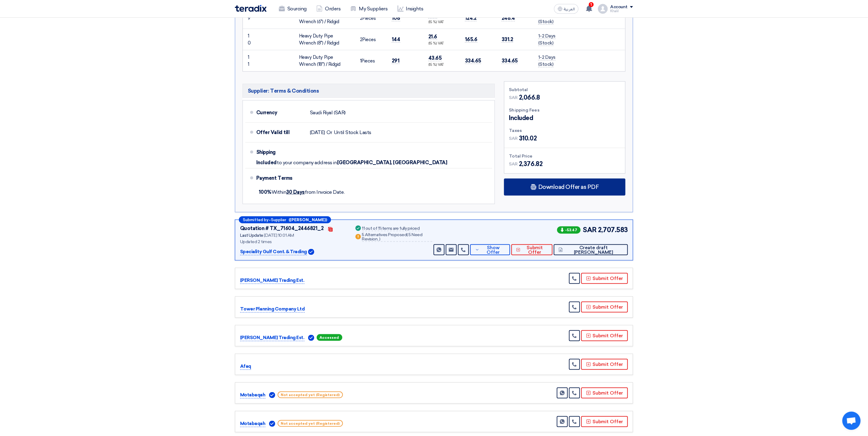  What do you see at coordinates (392, 237) in the screenshot?
I see `span: 5 Need Revision,` at bounding box center [392, 237].